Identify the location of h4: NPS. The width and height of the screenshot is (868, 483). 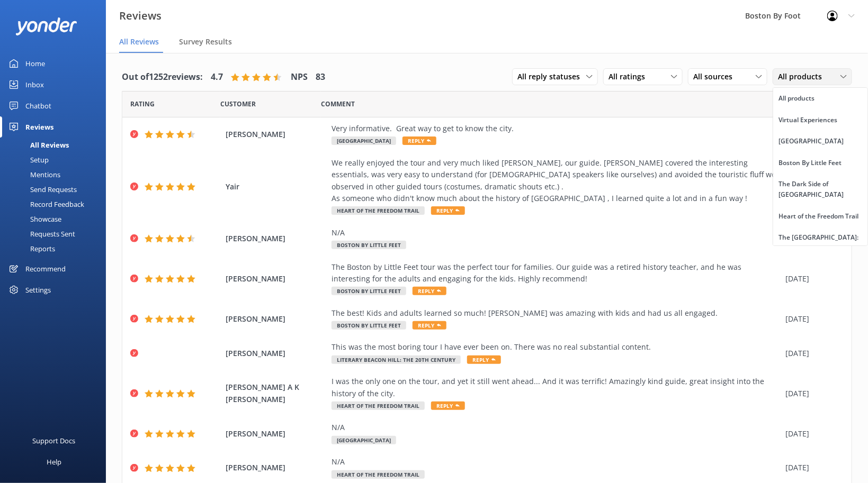
(300, 77).